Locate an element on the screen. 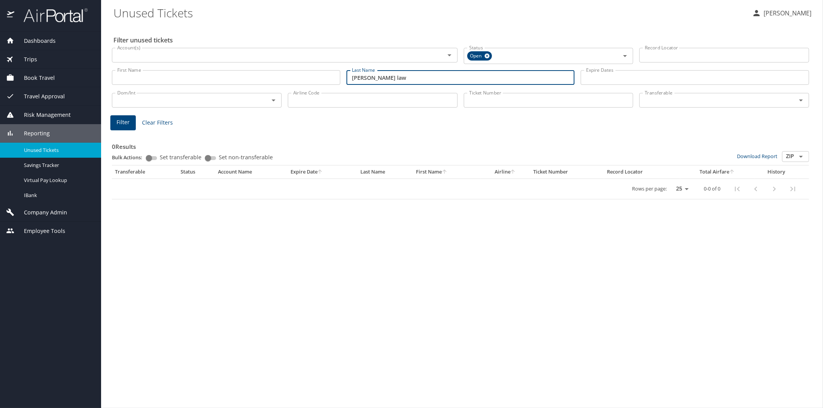 The height and width of the screenshot is (408, 823). th: Expire Date is located at coordinates (322, 172).